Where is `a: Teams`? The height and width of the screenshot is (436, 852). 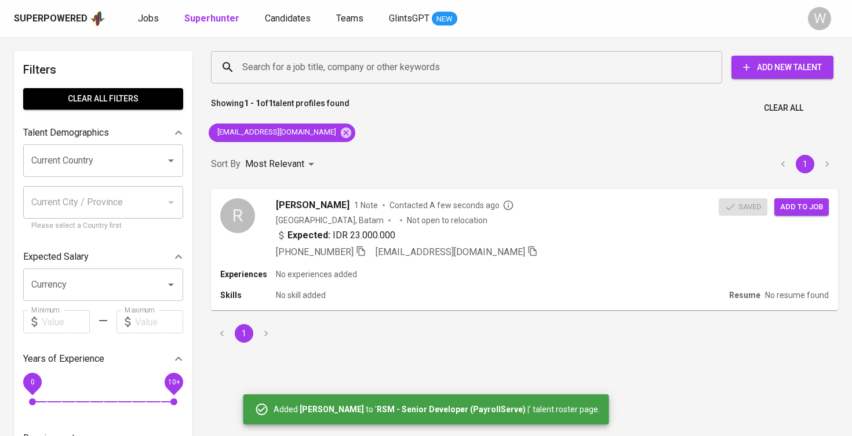
a: Teams is located at coordinates (351, 19).